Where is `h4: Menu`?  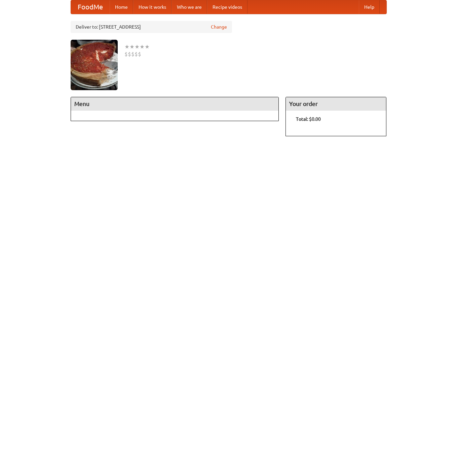
h4: Menu is located at coordinates (175, 104).